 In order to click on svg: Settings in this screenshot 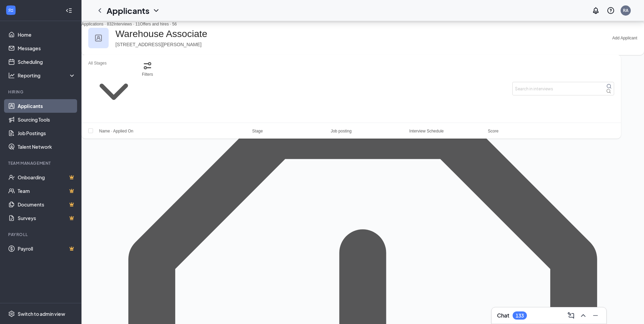, I will do `click(12, 314)`.